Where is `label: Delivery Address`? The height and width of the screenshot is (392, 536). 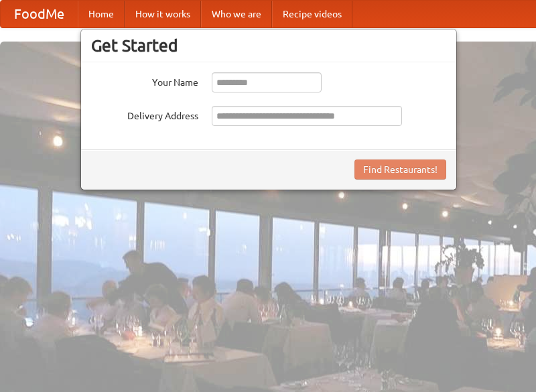 label: Delivery Address is located at coordinates (145, 114).